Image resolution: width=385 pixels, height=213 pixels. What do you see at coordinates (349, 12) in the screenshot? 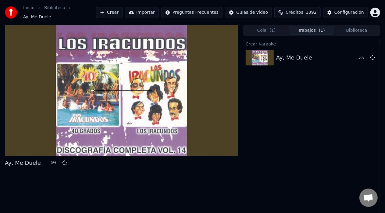
I see `div: Configuración` at bounding box center [349, 12].